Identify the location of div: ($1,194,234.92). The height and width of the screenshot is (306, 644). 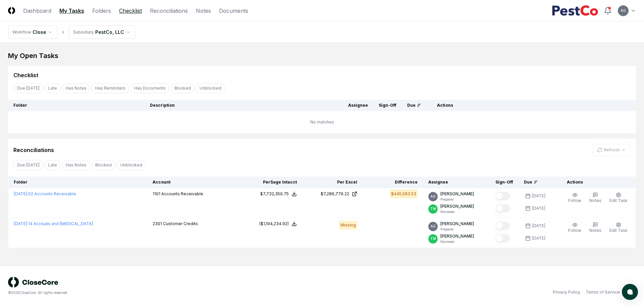
(274, 224).